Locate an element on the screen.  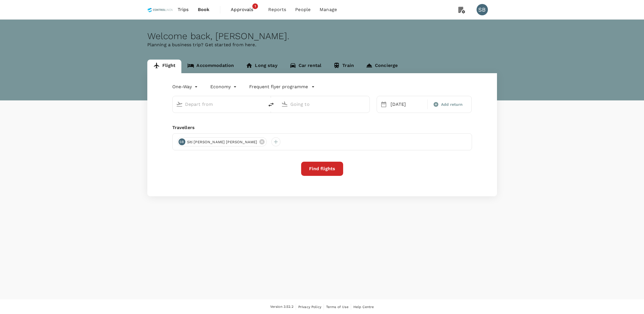
span: Terms of Use is located at coordinates (337, 307).